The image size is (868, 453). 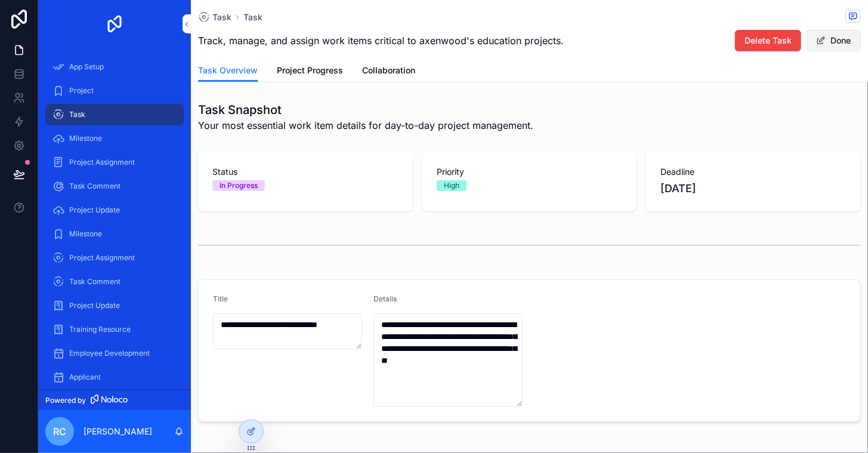 I want to click on a: Employee Development, so click(x=114, y=354).